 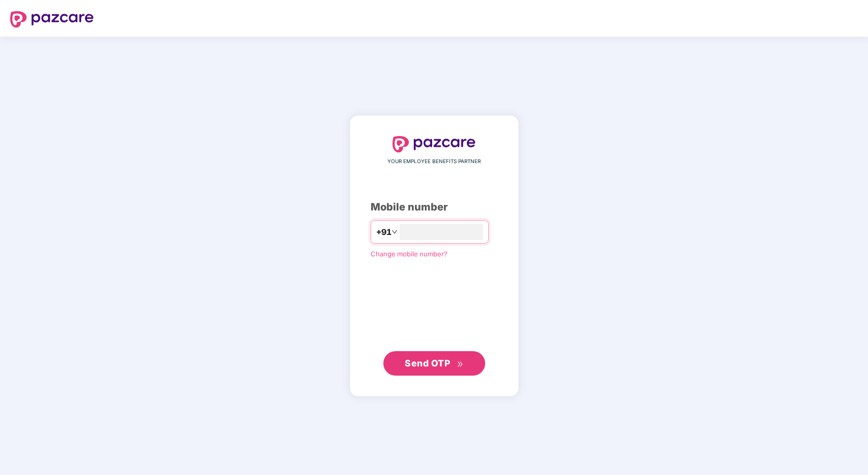 I want to click on span: YOUR EMPLOYEE BENEFITS PARTNER, so click(x=434, y=162).